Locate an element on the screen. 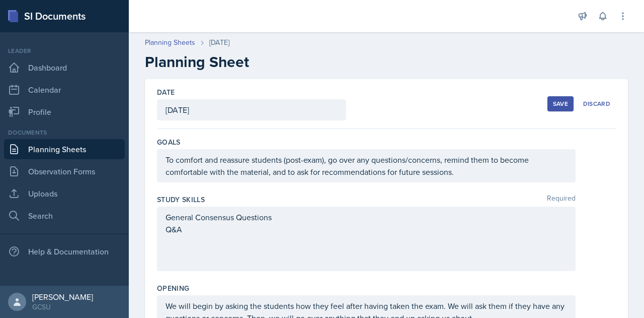 The image size is (644, 318). label: Study Skills is located at coordinates (180, 199).